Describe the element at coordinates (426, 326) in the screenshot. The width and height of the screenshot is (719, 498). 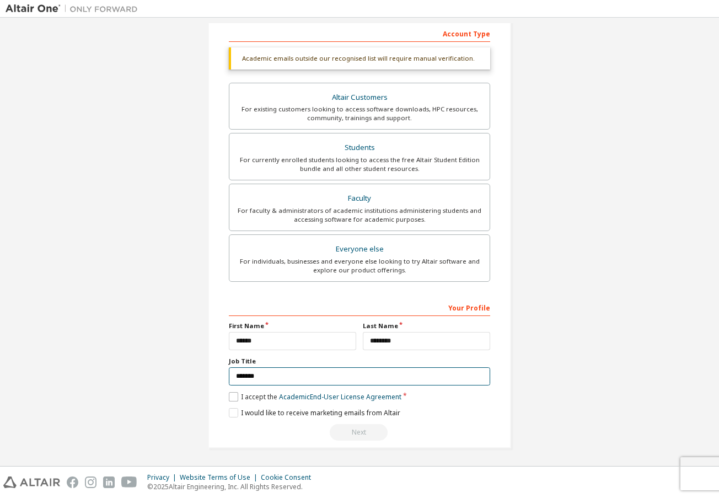
I see `label: Last Name` at that location.